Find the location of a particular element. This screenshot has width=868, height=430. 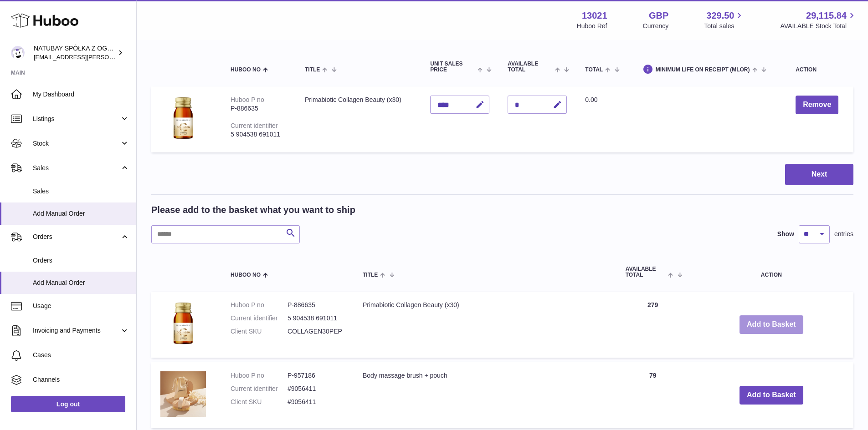

span: 0.00 is located at coordinates (591, 100).